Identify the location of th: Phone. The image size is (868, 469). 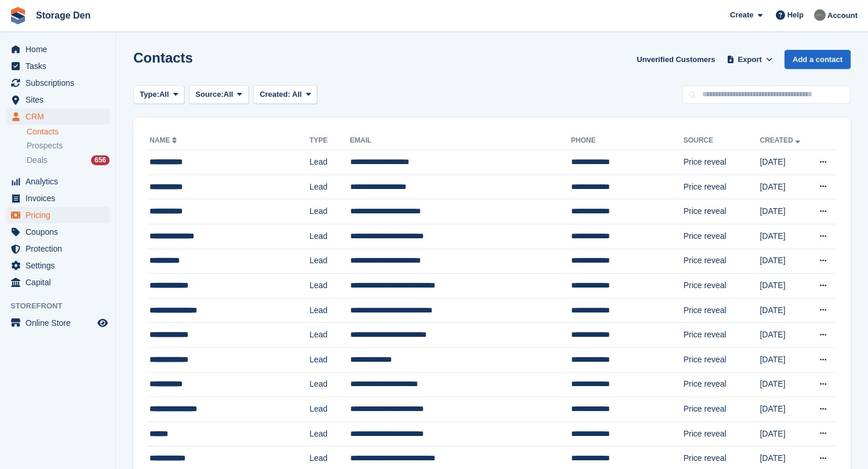
(627, 141).